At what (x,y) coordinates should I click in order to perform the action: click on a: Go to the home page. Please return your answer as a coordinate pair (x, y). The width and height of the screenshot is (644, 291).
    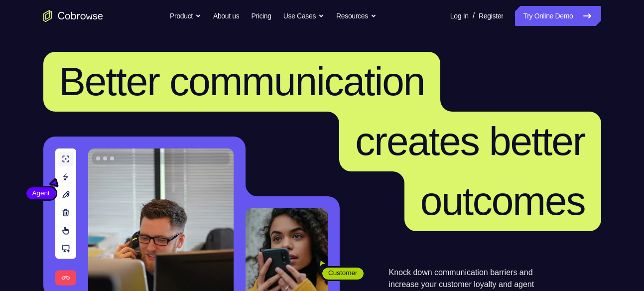
    Looking at the image, I should click on (73, 16).